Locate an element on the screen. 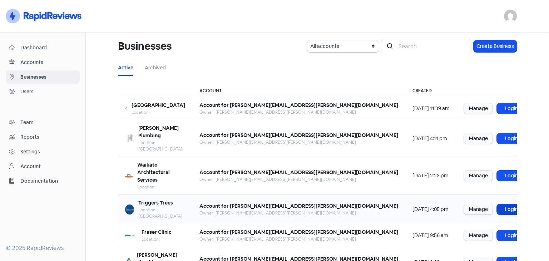 The width and height of the screenshot is (549, 261). a: Account is located at coordinates (43, 166).